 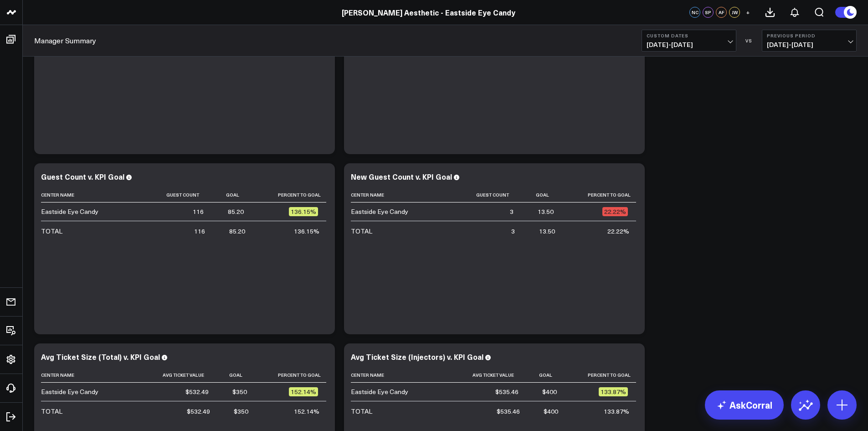 I want to click on div: New Guest Count v. KPI Goal, so click(x=402, y=176).